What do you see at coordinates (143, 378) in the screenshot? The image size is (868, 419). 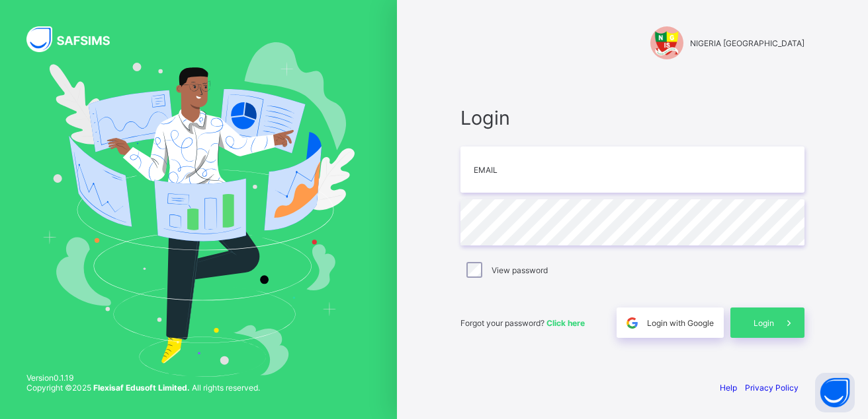 I see `span: Version 0.1.19` at bounding box center [143, 378].